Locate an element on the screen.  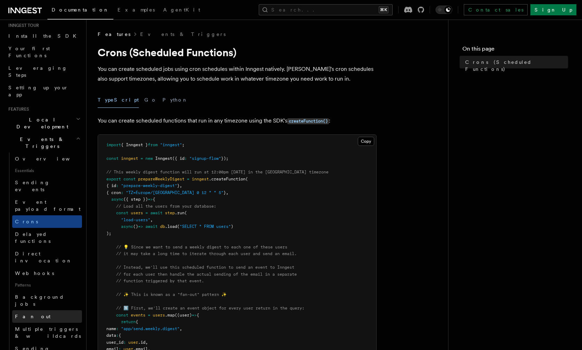
span: Inngest tour is located at coordinates (22, 25).